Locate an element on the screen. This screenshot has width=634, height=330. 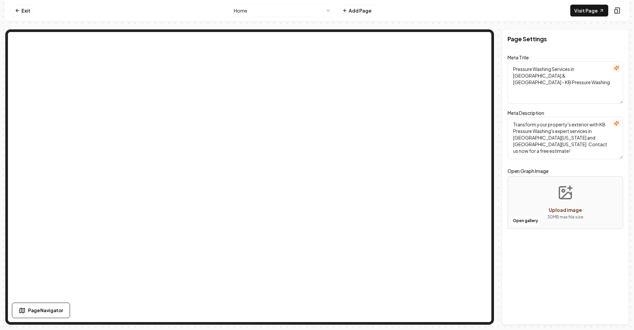
button: Add Page is located at coordinates (356, 11).